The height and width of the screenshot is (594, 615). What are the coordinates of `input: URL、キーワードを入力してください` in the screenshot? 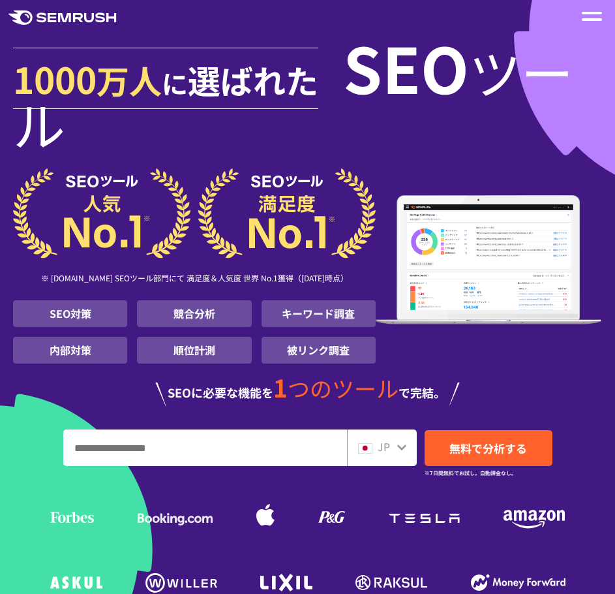 It's located at (205, 447).